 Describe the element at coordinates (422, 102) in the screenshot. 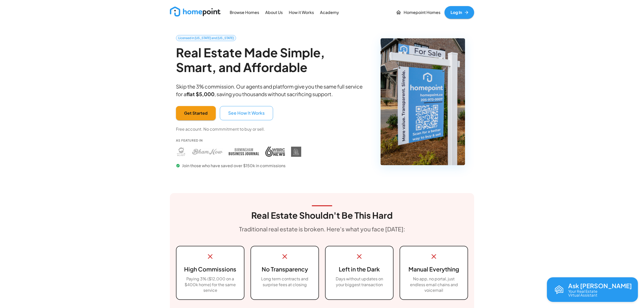

I see `img: Homepoint real estate for sale sign - Licensed brokerage in Alabama and Tennessee` at that location.